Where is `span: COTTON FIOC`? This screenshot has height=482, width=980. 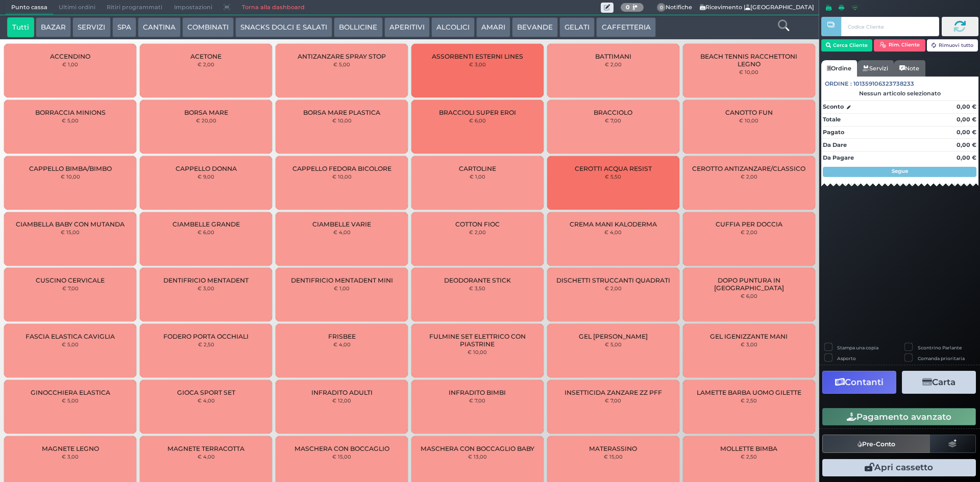 span: COTTON FIOC is located at coordinates (477, 224).